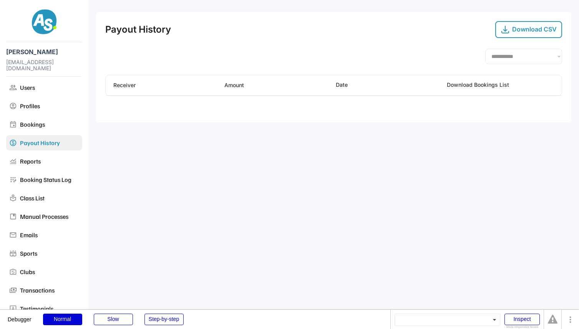 The height and width of the screenshot is (329, 579). What do you see at coordinates (50, 290) in the screenshot?
I see `div: Transactions` at bounding box center [50, 290].